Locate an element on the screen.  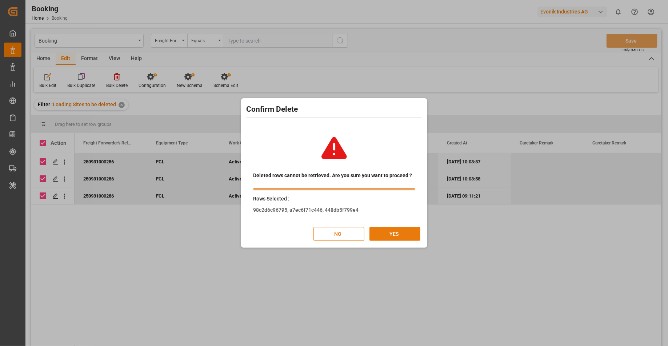
span: Deleted rows cannot be retrieved. Are you sure you want to proceed ? is located at coordinates (333, 175).